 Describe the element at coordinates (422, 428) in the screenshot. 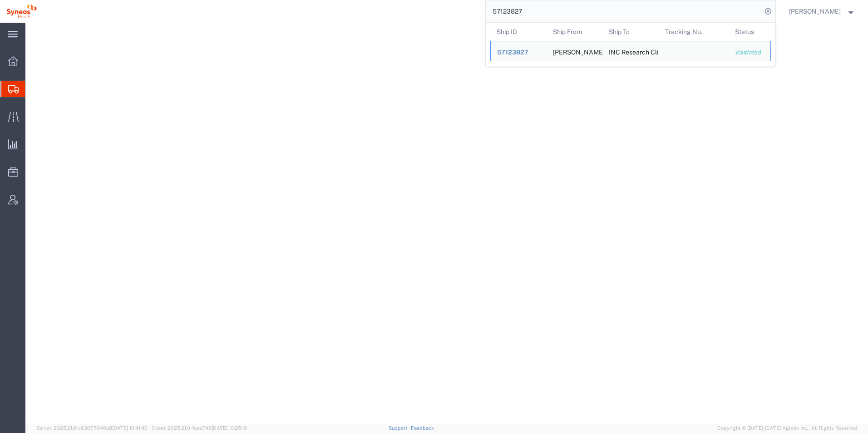

I see `a: Feedback` at that location.